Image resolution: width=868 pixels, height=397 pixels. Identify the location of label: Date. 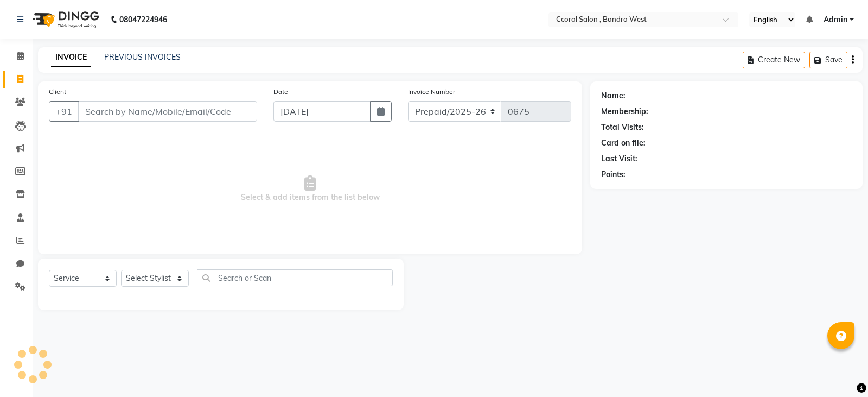
(280, 92).